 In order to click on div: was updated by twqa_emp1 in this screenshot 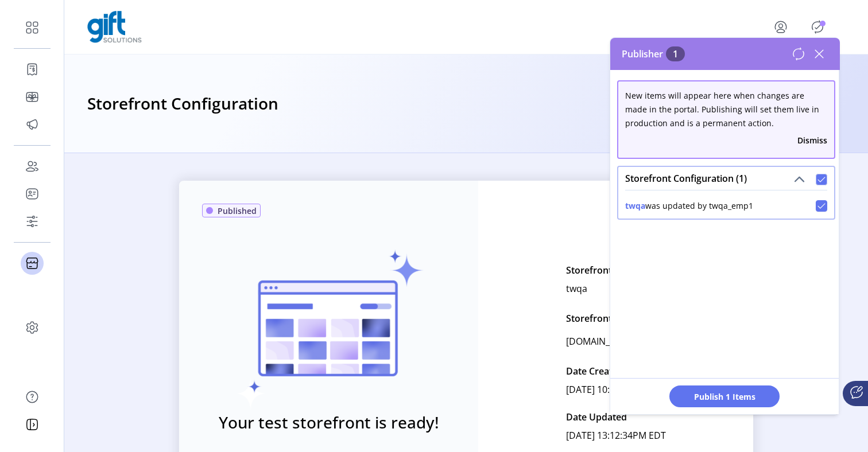, I will do `click(689, 205)`.